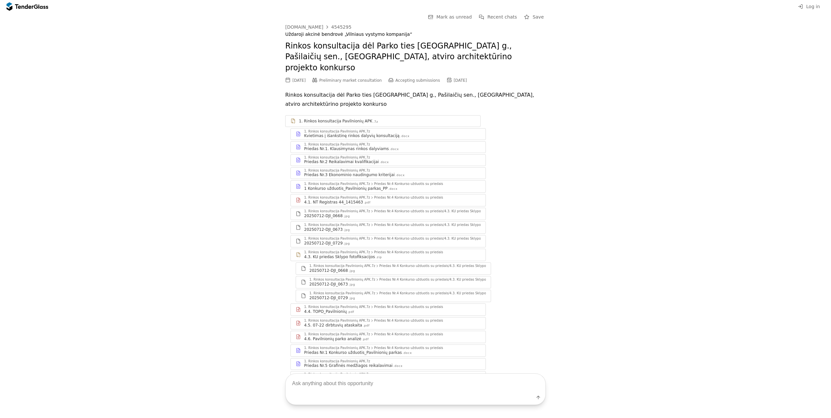 Image resolution: width=831 pixels, height=418 pixels. I want to click on a: 1. Rinkos konsultacija Pavilnionių APK.7zPriedas Nr.3 Ekonominio naudingumo kriterijai.docx, so click(388, 173).